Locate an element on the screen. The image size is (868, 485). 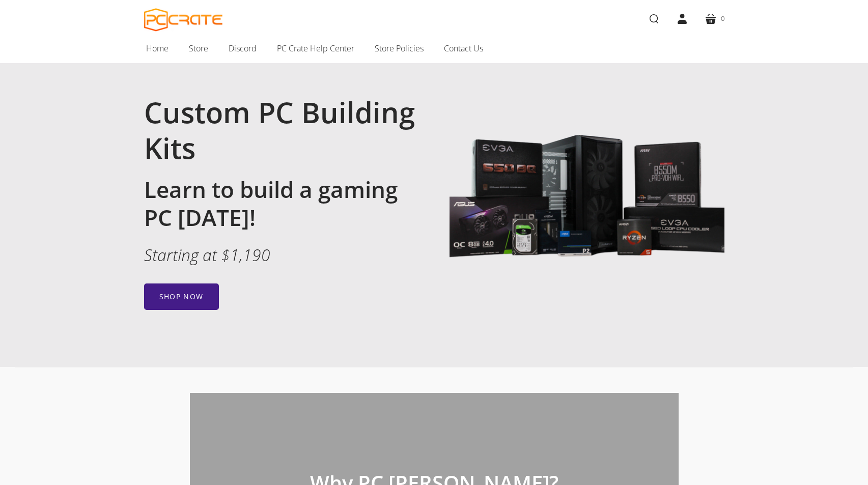
a: Home is located at coordinates (157, 48).